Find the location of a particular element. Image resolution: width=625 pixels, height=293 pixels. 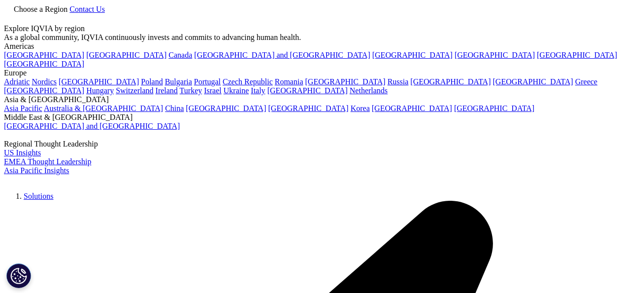

a: Israel is located at coordinates (213, 90).